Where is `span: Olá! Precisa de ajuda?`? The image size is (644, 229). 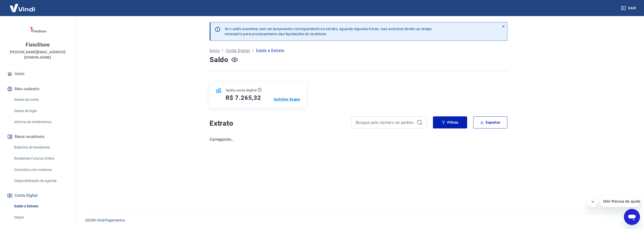 span: Olá! Precisa de ajuda? is located at coordinates (22, 6).